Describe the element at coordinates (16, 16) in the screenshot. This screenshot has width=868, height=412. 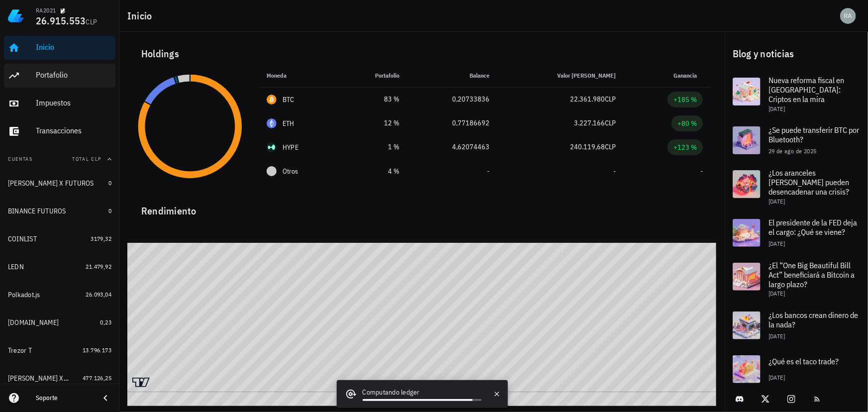
I see `img: LedgiFi` at that location.